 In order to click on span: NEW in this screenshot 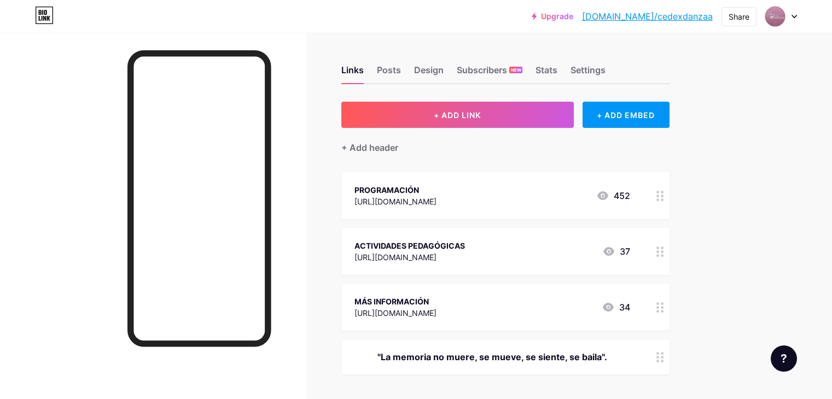, I will do `click(516, 70)`.